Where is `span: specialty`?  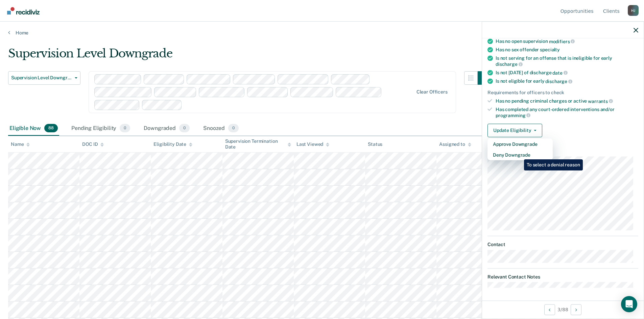
span: specialty is located at coordinates (550, 50).